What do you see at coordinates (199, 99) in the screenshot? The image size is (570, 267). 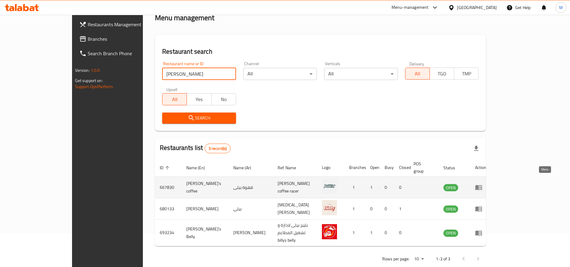 I see `button: Yes` at bounding box center [199, 99].